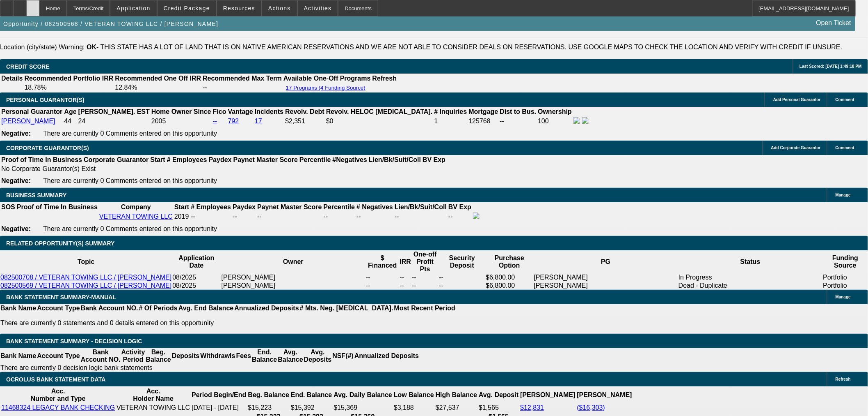 The image size is (868, 416). I want to click on button: 17 Programs (4 Funding Source), so click(326, 87).